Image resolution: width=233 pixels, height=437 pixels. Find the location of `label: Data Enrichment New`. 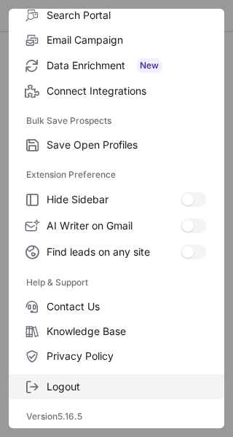

label: Data Enrichment New is located at coordinates (117, 66).